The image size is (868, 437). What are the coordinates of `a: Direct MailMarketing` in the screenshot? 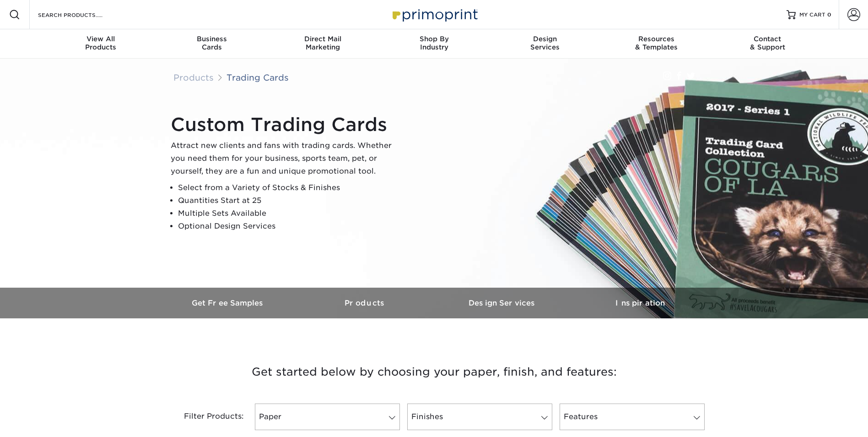 It's located at (323, 44).